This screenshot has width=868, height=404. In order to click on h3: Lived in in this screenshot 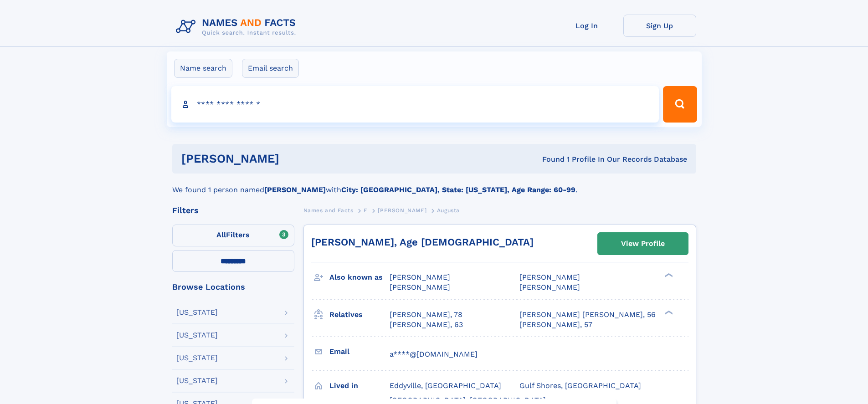, I will do `click(360, 386)`.